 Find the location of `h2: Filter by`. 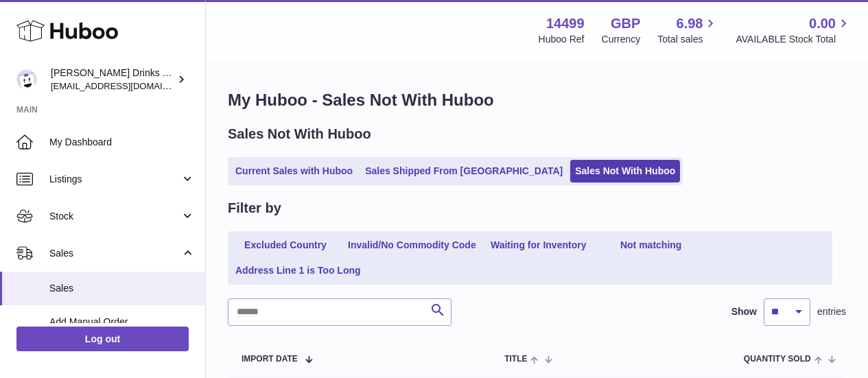

h2: Filter by is located at coordinates (254, 208).